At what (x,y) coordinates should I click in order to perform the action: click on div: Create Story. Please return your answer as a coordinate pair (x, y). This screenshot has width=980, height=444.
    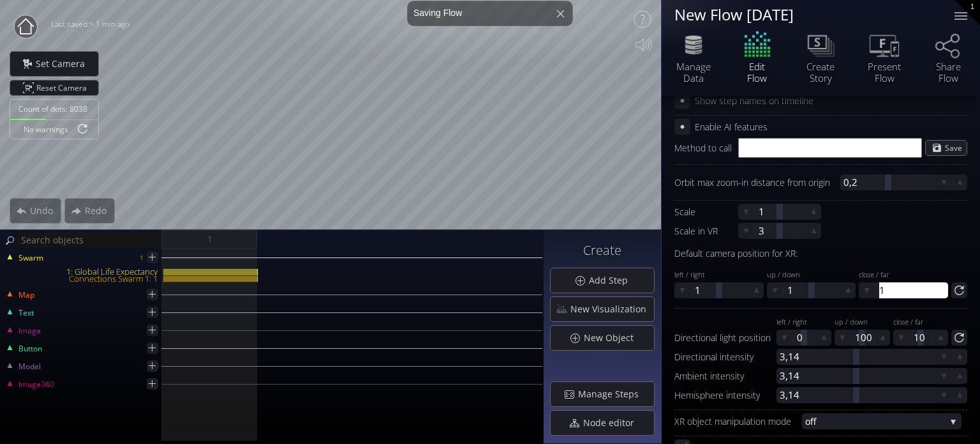
    Looking at the image, I should click on (821, 72).